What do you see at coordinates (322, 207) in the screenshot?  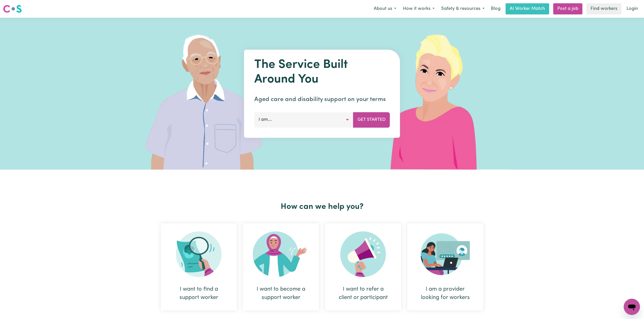 I see `h2: How can we help you?` at bounding box center [322, 207].